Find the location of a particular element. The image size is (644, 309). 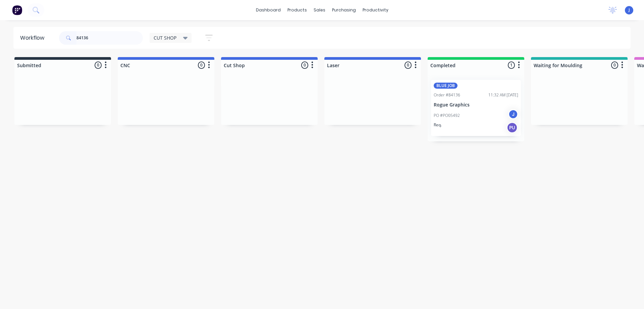

div: BLUE JOB is located at coordinates (445, 86).